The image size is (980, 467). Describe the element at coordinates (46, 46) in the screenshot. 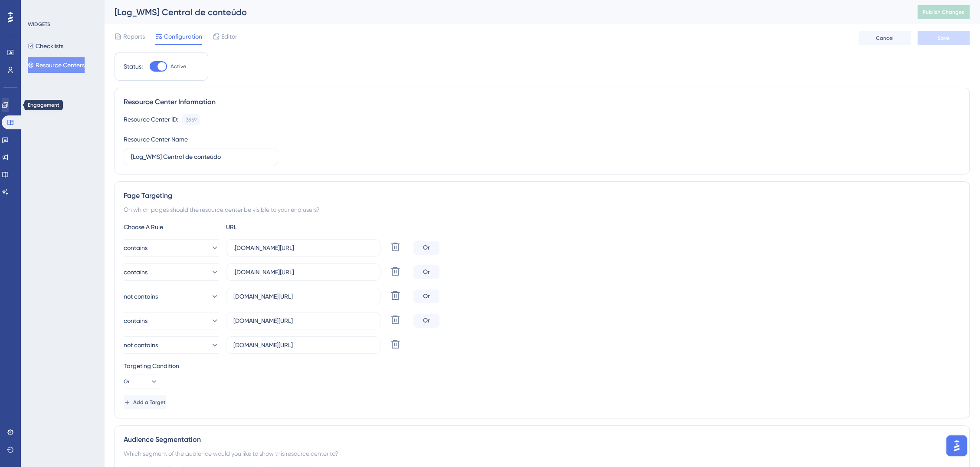

I see `button: Checklists` at that location.